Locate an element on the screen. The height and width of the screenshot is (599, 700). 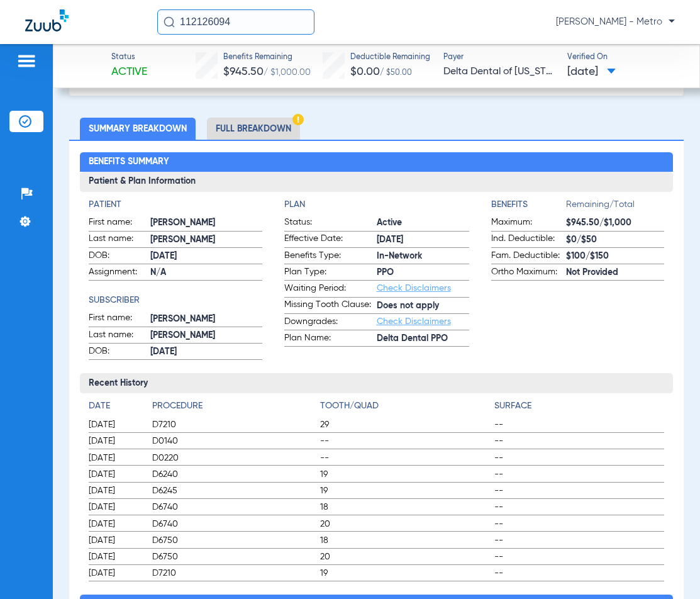
app-breakdown-title: Procedure is located at coordinates (234, 409).